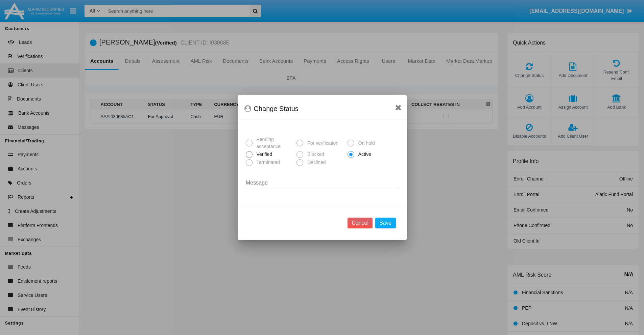 The width and height of the screenshot is (644, 335). Describe the element at coordinates (263, 154) in the screenshot. I see `span: Verified` at that location.